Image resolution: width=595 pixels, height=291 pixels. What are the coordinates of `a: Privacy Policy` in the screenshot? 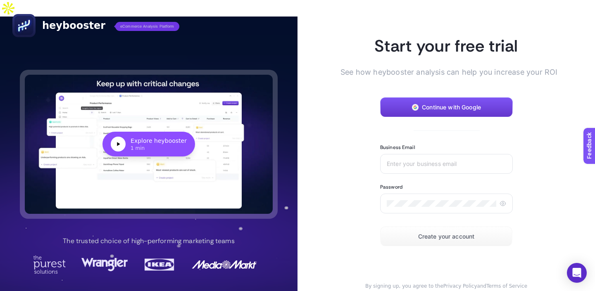 It's located at (460, 286).